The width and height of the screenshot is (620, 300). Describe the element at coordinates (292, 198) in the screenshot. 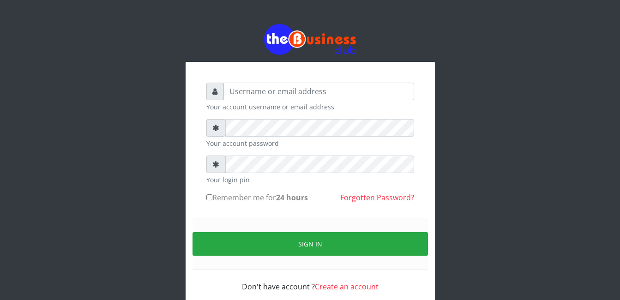

I see `b: 24 hours` at that location.